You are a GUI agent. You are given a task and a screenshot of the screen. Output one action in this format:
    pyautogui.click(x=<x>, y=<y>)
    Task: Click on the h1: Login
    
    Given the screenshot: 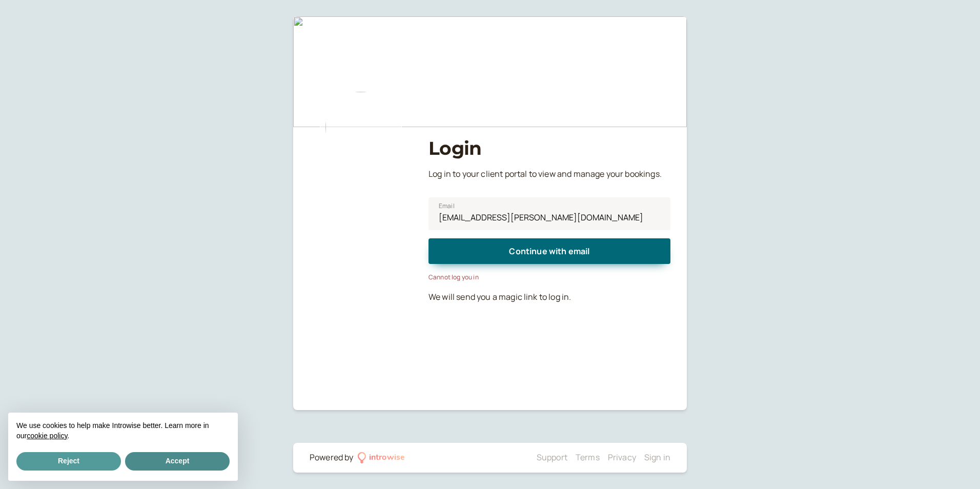 What is the action you would take?
    pyautogui.click(x=549, y=149)
    